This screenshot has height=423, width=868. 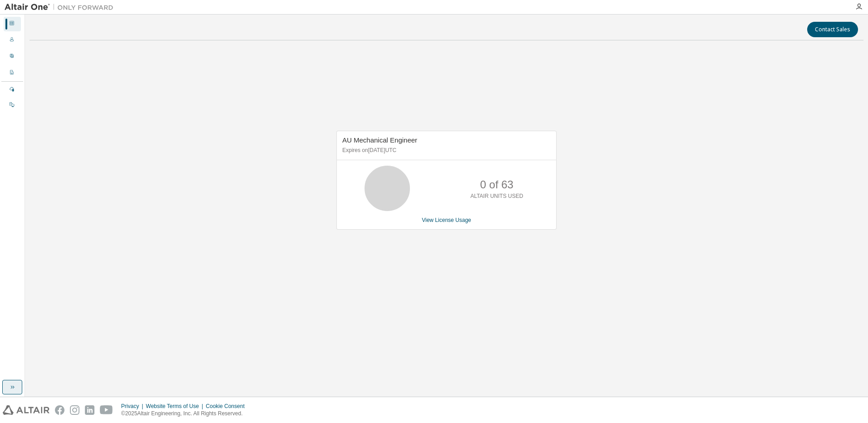 I want to click on div: Managed, so click(x=13, y=90).